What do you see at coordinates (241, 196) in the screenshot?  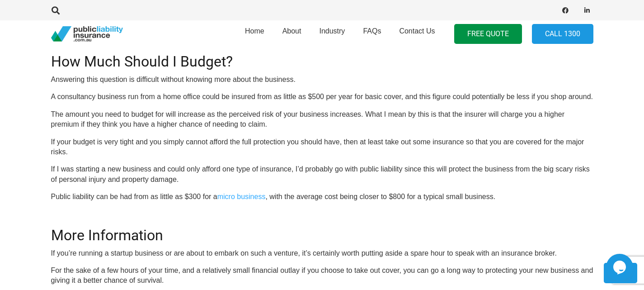 I see `a: micro business` at bounding box center [241, 196].